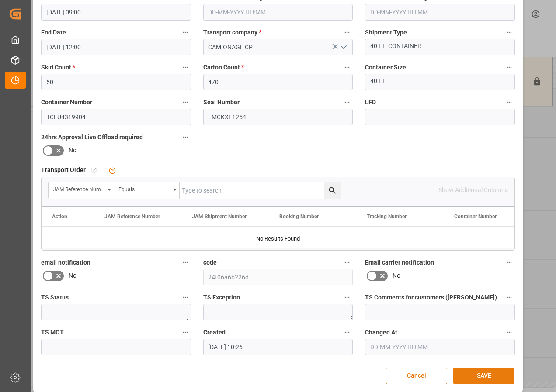 The height and width of the screenshot is (392, 556). What do you see at coordinates (416, 376) in the screenshot?
I see `button: Cancel` at bounding box center [416, 376].